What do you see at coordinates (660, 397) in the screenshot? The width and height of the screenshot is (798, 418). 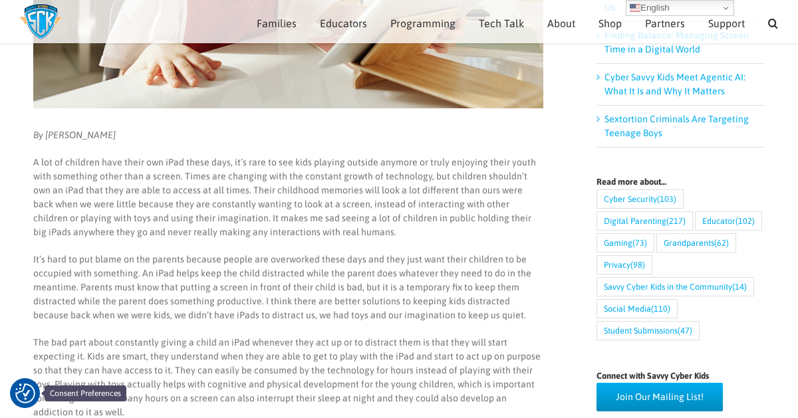 I see `span: Join Our Mailing List!` at bounding box center [660, 397].